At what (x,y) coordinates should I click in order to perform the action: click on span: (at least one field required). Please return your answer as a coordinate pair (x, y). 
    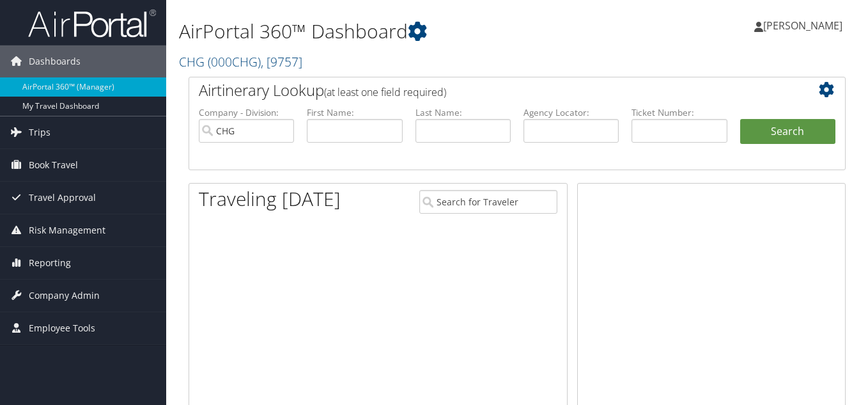
    Looking at the image, I should click on (385, 92).